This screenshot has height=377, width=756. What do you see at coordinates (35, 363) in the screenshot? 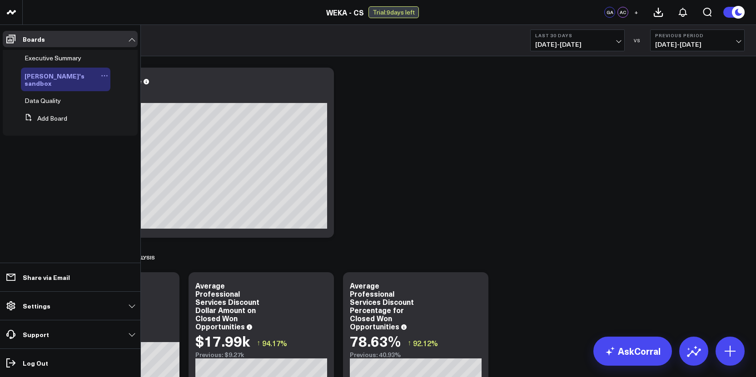
I see `p: Log Out` at bounding box center [35, 363].